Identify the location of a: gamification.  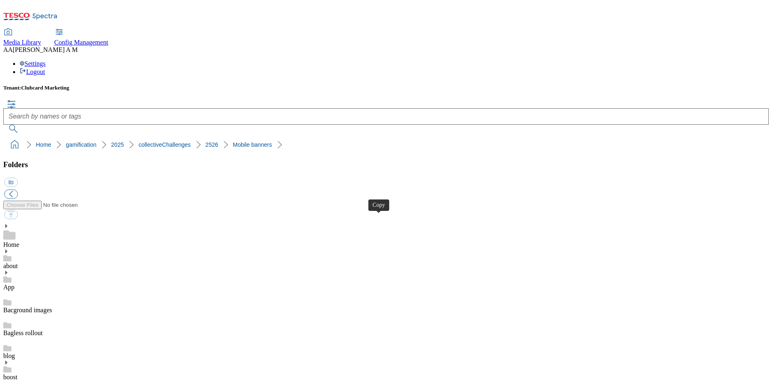
(81, 145).